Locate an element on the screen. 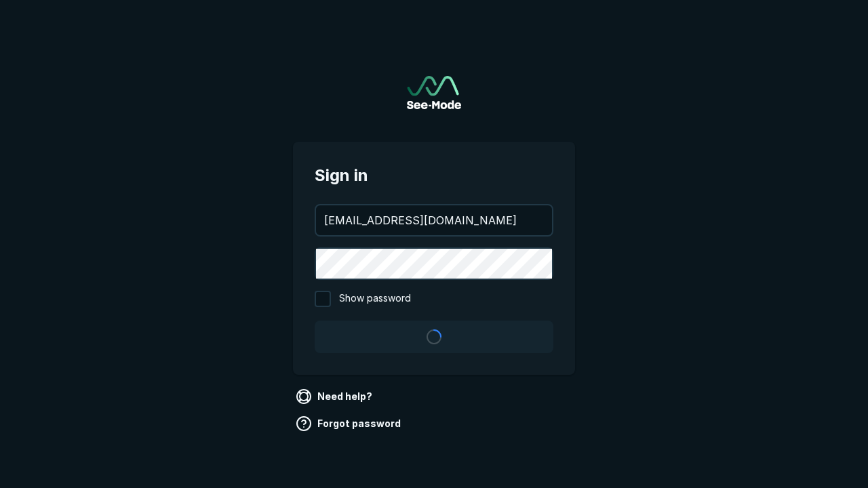 The image size is (868, 488). a: Go to sign in is located at coordinates (434, 92).